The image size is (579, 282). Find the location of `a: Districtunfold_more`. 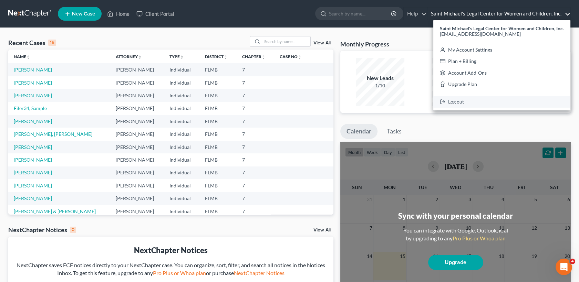

a: Districtunfold_more is located at coordinates (216, 56).